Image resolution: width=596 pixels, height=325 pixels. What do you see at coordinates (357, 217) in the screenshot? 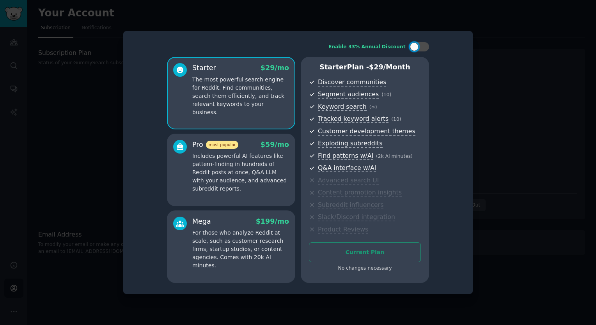
I see `span: Slack/Discord integration` at bounding box center [357, 217].